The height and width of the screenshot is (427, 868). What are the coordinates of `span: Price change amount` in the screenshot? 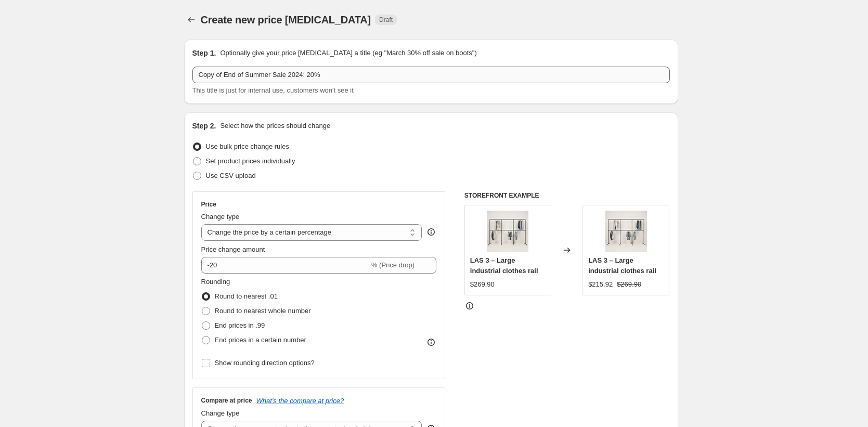 It's located at (233, 249).